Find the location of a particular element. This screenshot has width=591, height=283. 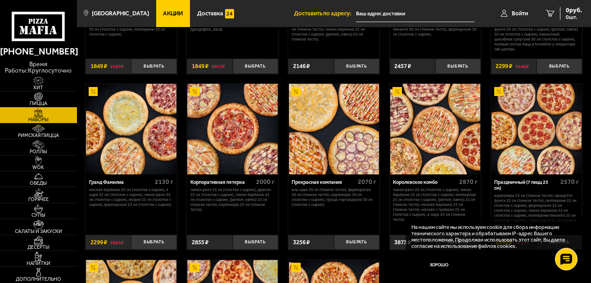

span: 3873 ₽ is located at coordinates (403, 242).